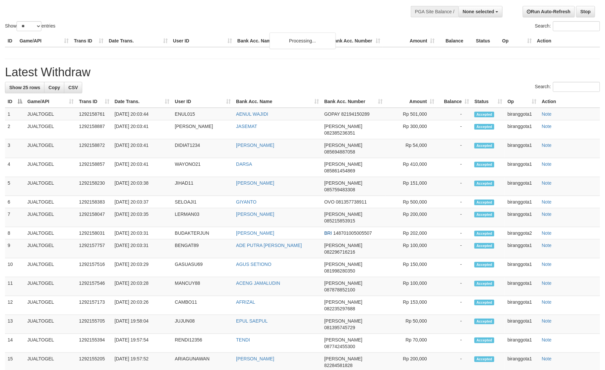 The width and height of the screenshot is (605, 370). I want to click on td: Rp 501,000, so click(411, 114).